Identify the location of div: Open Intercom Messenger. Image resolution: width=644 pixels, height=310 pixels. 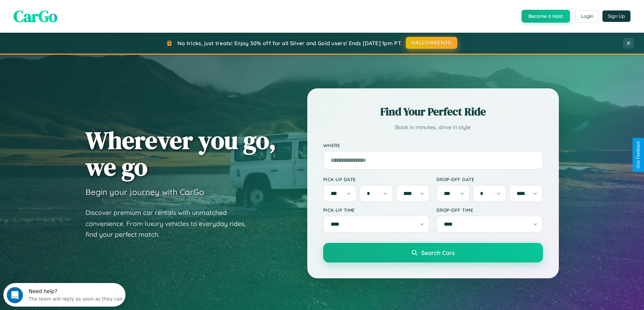
(64, 12).